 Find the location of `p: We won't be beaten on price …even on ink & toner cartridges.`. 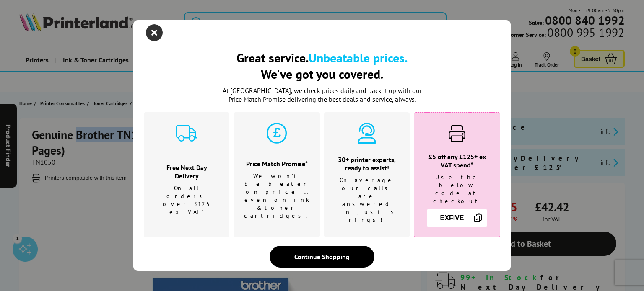

p: We won't be beaten on price …even on ink & toner cartridges. is located at coordinates (277, 196).